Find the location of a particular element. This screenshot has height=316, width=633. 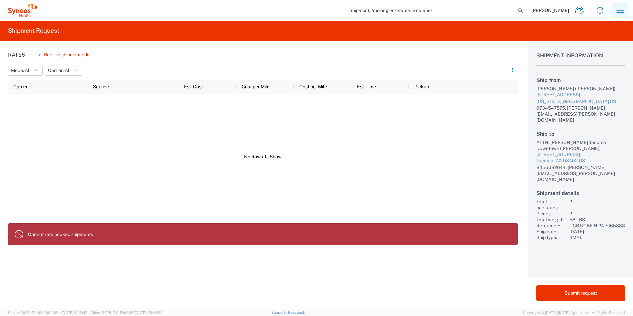

div: Total packages: is located at coordinates (552, 205).